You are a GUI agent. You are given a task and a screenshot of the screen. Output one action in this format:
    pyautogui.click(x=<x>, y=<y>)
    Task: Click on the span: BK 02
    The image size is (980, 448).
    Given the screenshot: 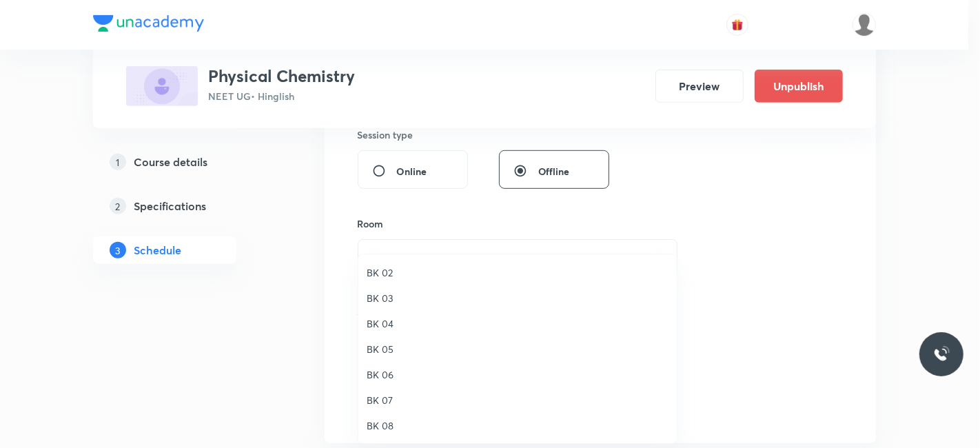 What is the action you would take?
    pyautogui.click(x=518, y=272)
    